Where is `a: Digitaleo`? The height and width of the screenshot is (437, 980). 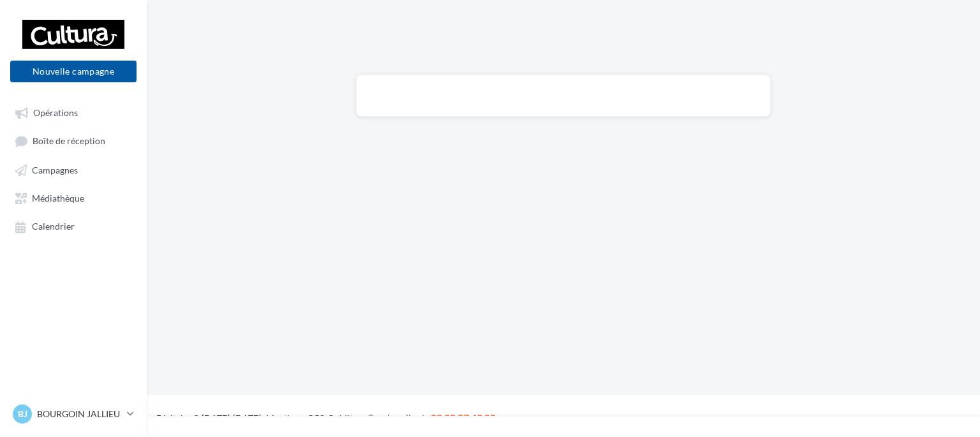
a: Digitaleo is located at coordinates (174, 418).